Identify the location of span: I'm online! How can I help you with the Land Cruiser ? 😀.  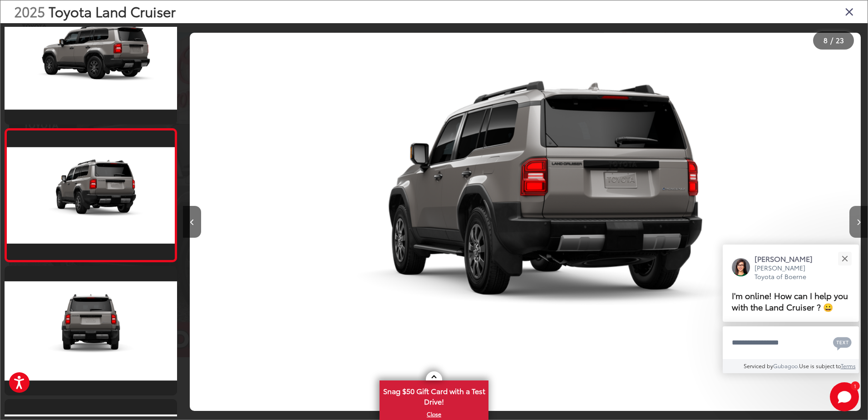
(790, 301).